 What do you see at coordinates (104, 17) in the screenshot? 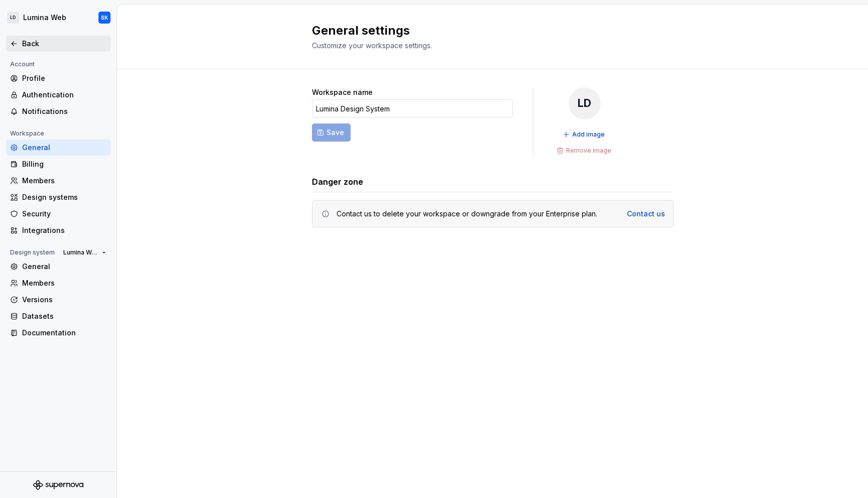
I see `div: SK` at bounding box center [104, 17].